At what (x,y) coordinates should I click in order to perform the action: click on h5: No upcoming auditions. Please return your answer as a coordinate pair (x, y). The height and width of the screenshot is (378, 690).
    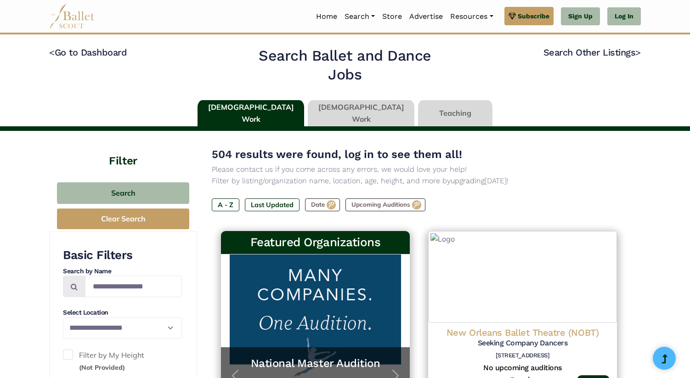
    Looking at the image, I should click on (522, 368).